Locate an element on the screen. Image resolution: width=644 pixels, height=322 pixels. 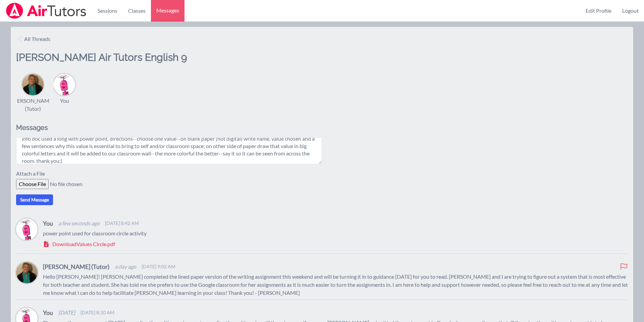
h2: Messages is located at coordinates (169, 128).